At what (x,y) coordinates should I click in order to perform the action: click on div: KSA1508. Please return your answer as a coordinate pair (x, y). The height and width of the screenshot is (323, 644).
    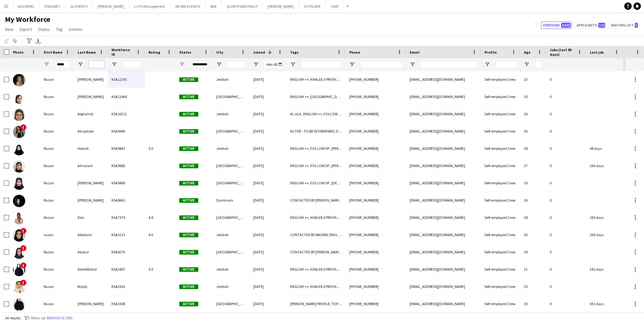
    Looking at the image, I should click on (126, 304).